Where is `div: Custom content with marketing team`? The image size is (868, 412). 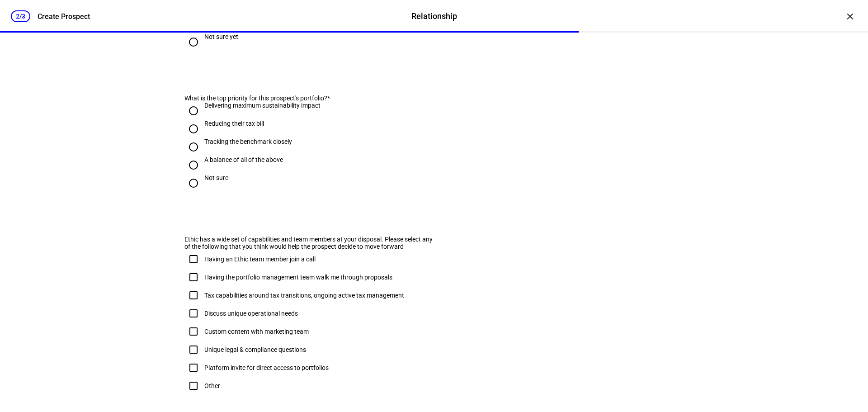
div: Custom content with marketing team is located at coordinates (257, 332).